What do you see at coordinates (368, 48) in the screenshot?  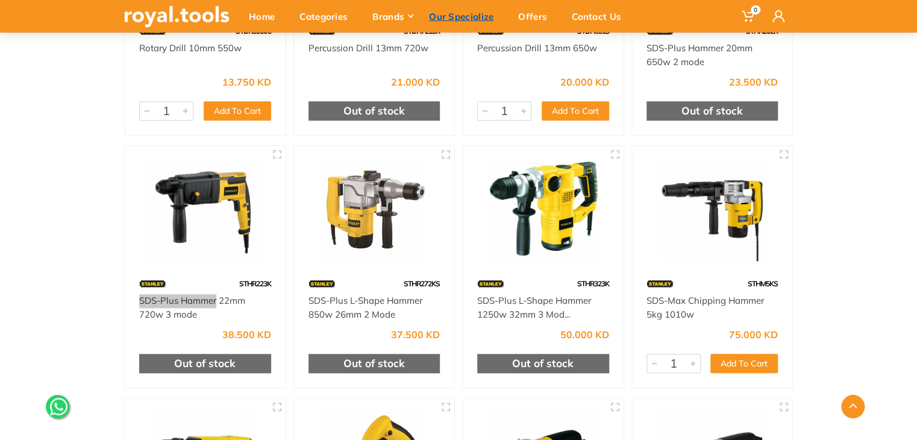 I see `a: Percussion Drill 13mm 720w` at bounding box center [368, 48].